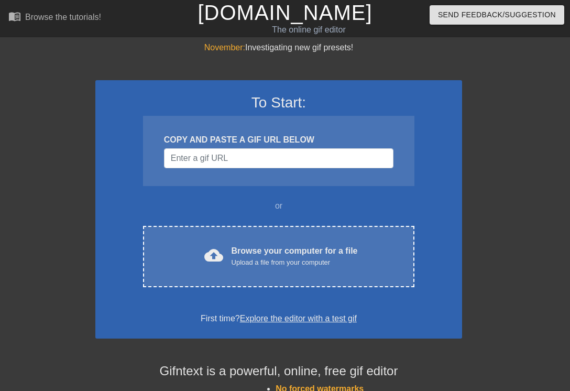 The image size is (570, 391). Describe the element at coordinates (54, 18) in the screenshot. I see `a: Browse the tutorials!` at that location.